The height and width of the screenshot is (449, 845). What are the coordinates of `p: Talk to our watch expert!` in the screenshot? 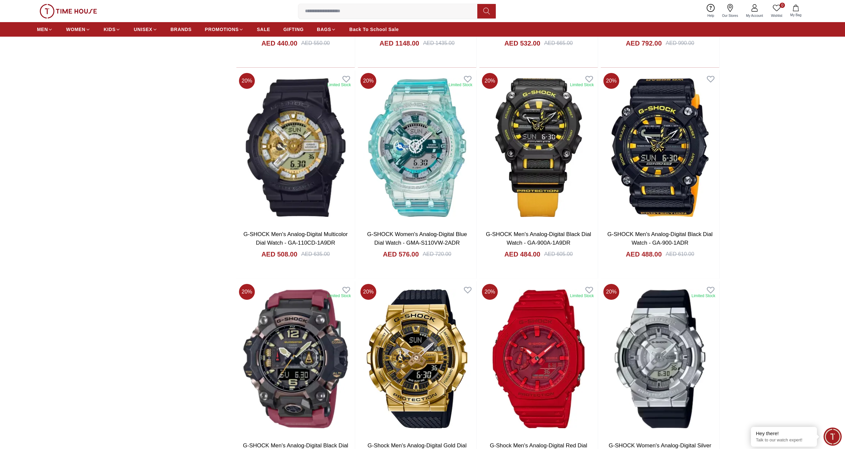 It's located at (784, 440).